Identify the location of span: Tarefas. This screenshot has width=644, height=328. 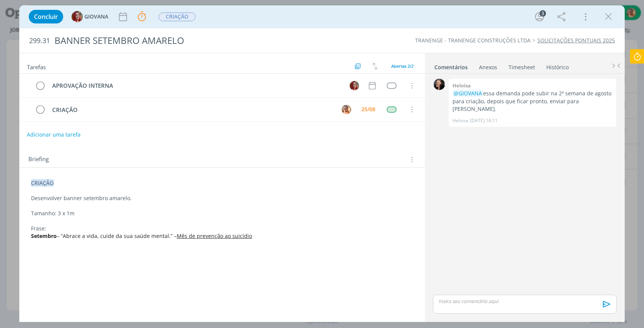
(36, 66).